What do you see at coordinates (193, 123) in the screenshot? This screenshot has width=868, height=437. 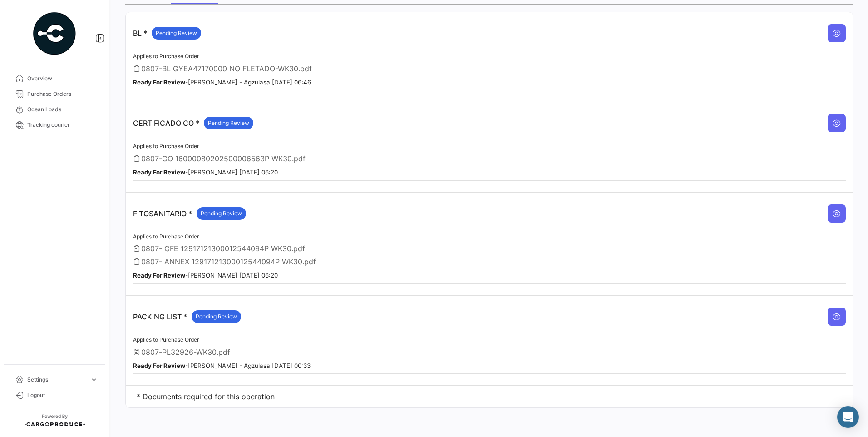 I see `p: CERTIFICADO CO *` at bounding box center [193, 123].